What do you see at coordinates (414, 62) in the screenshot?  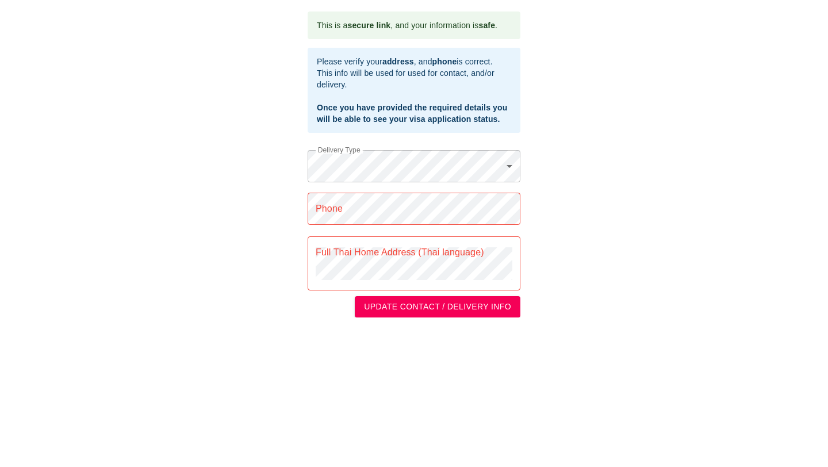 I see `div: Please verify your , and is correct.` at bounding box center [414, 62].